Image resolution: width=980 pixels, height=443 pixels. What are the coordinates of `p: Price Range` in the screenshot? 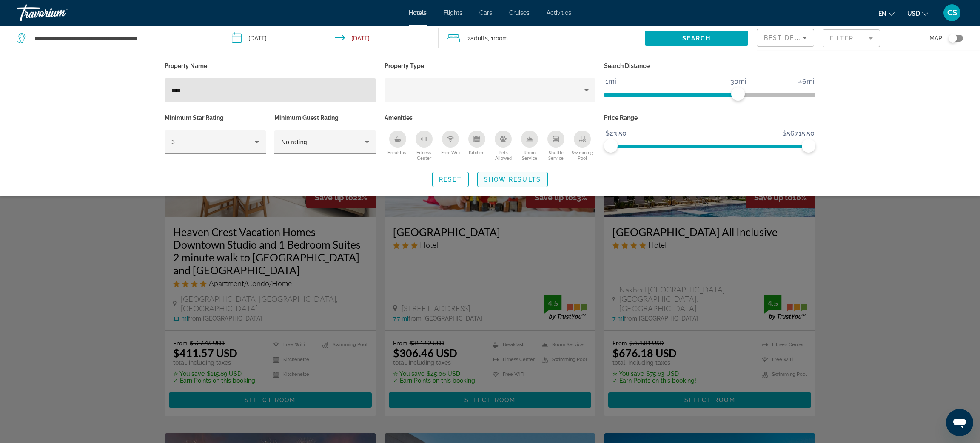 It's located at (710, 118).